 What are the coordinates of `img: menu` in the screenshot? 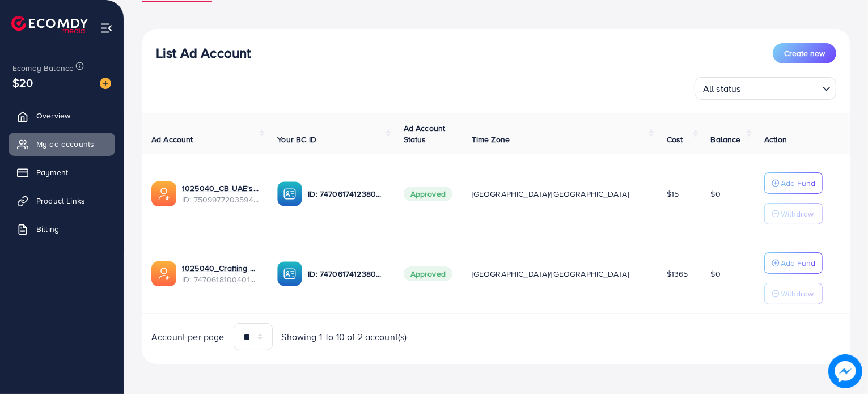 It's located at (106, 28).